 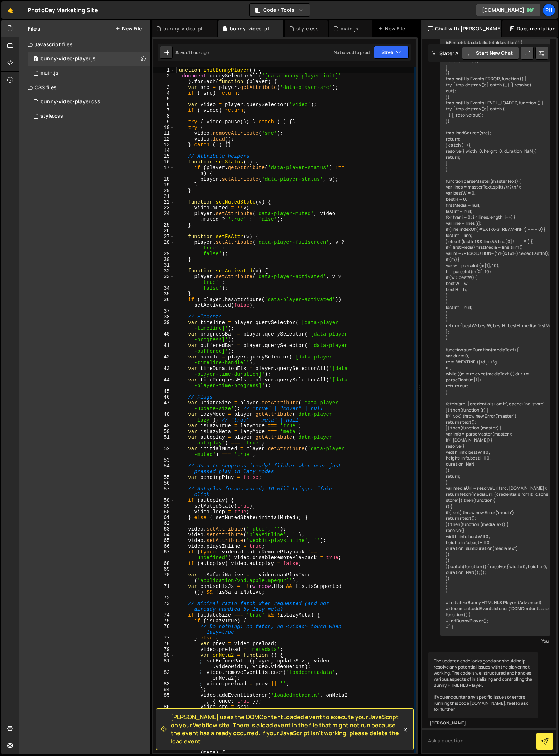 I want to click on div: 46, so click(x=164, y=397).